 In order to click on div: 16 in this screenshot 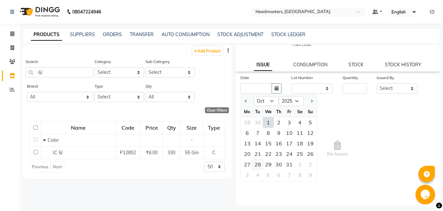, I will do `click(279, 144)`.